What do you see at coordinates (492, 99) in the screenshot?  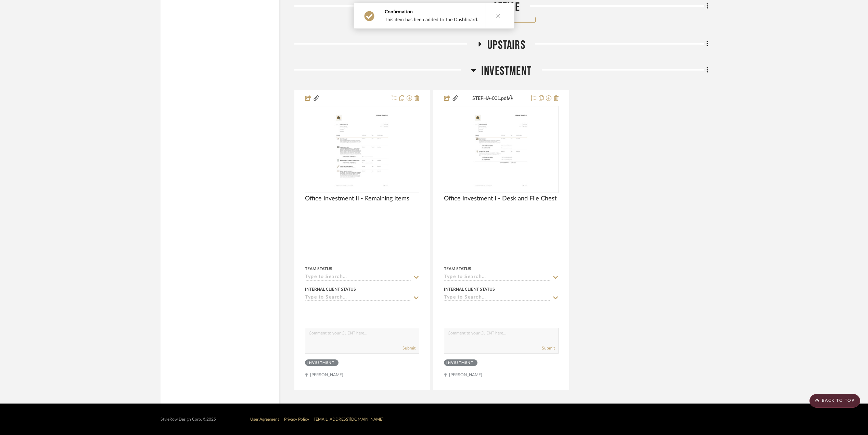 I see `button: STEPHA-001.pdf` at bounding box center [492, 99].